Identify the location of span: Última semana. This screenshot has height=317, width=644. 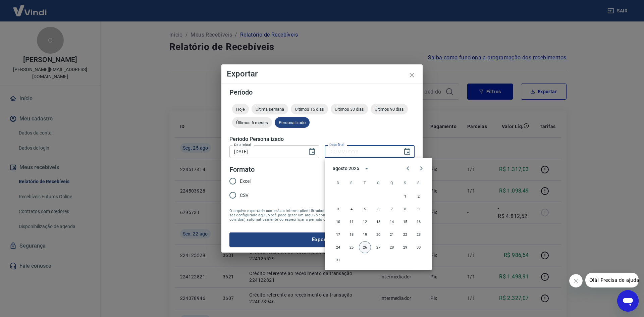
(270, 109).